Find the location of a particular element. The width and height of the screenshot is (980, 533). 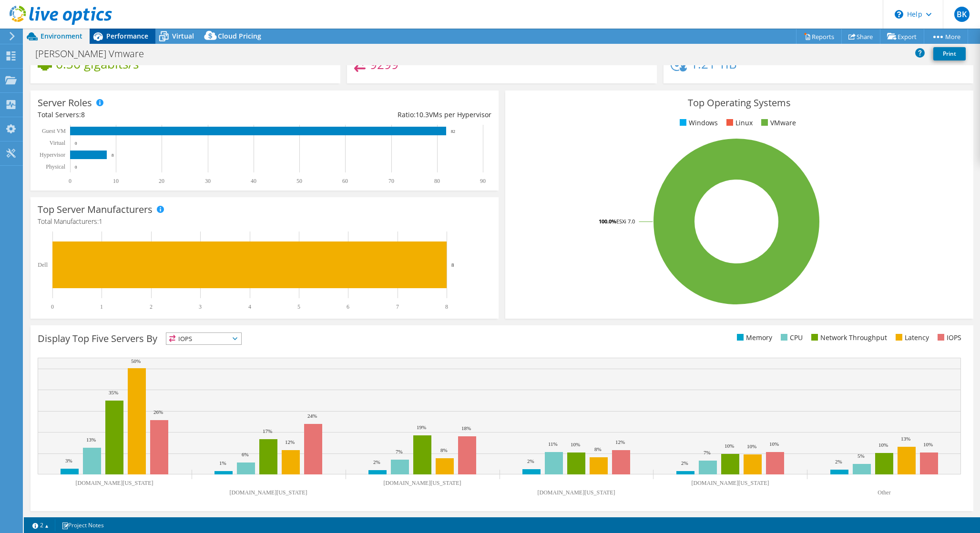

text: 19% is located at coordinates (421, 427).